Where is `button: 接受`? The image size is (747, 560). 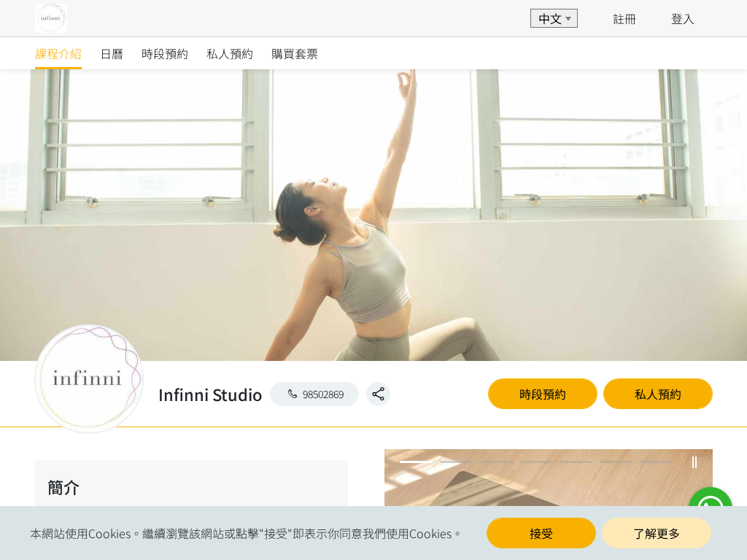
button: 接受 is located at coordinates (541, 533).